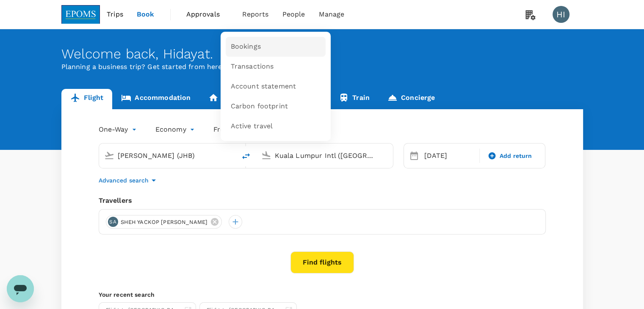 This screenshot has width=644, height=309. What do you see at coordinates (322, 295) in the screenshot?
I see `p: Your recent search` at bounding box center [322, 295].